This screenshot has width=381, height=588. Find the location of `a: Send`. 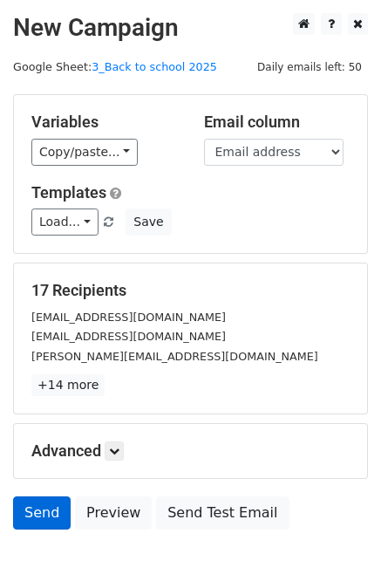

a: Send is located at coordinates (42, 512).